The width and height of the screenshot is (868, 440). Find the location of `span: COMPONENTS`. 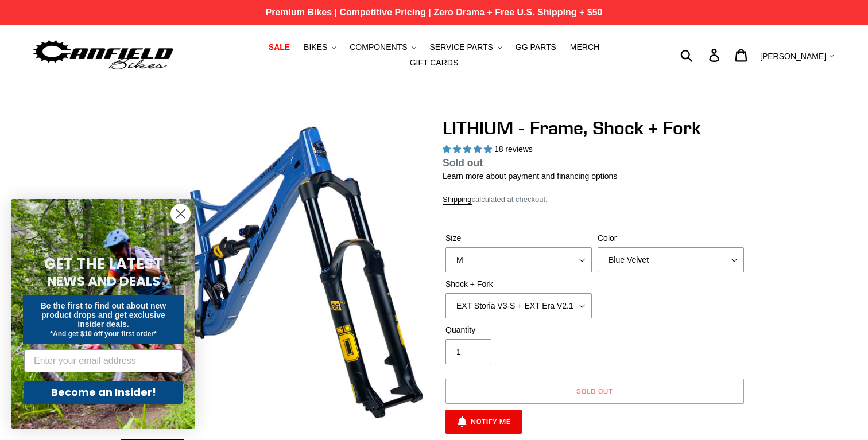

span: COMPONENTS is located at coordinates (378, 47).